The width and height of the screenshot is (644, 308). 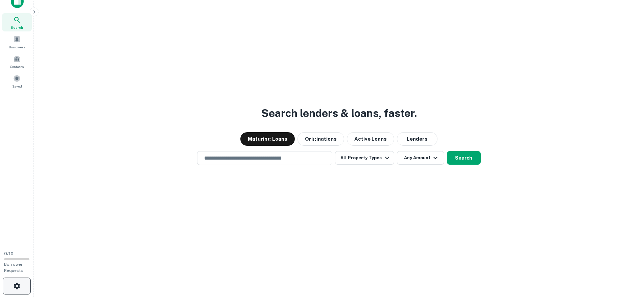 What do you see at coordinates (17, 81) in the screenshot?
I see `a: Saved` at bounding box center [17, 81].